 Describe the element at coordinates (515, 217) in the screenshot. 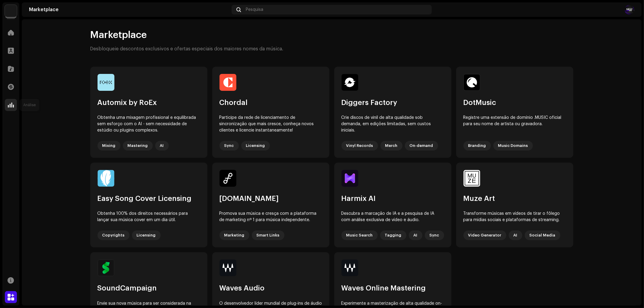

I see `div: Transforme músicas em vídeos de tirar o fôlego para mídias sociais e plataformas de streaming.` at that location.